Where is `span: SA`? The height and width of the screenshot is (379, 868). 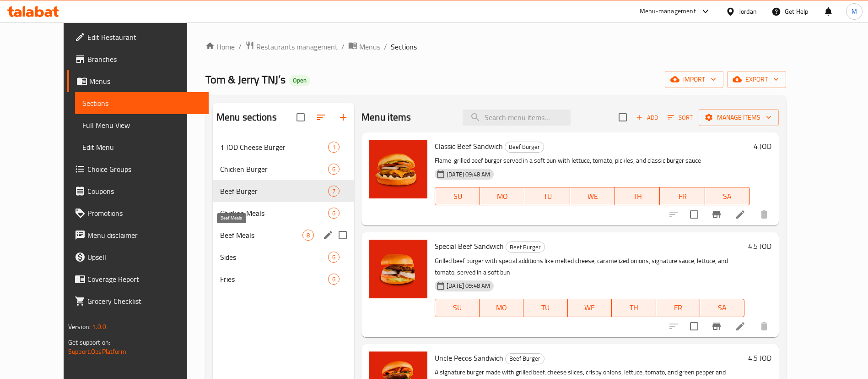 span: SA is located at coordinates (728, 196).